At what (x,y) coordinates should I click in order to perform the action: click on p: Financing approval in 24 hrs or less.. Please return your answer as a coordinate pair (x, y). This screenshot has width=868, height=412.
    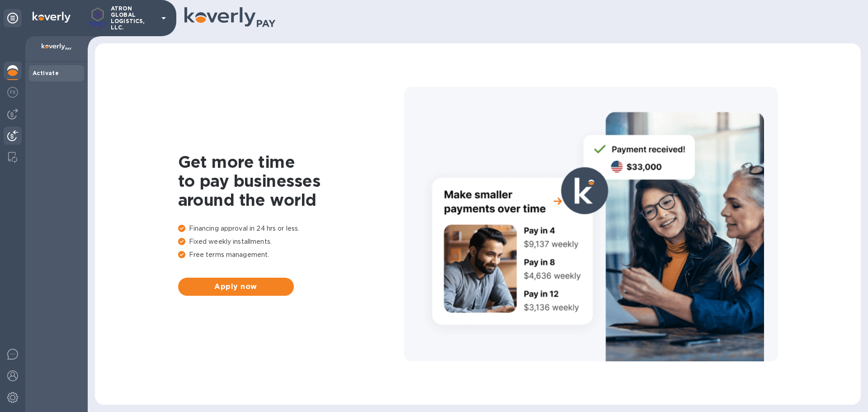
    Looking at the image, I should click on (291, 228).